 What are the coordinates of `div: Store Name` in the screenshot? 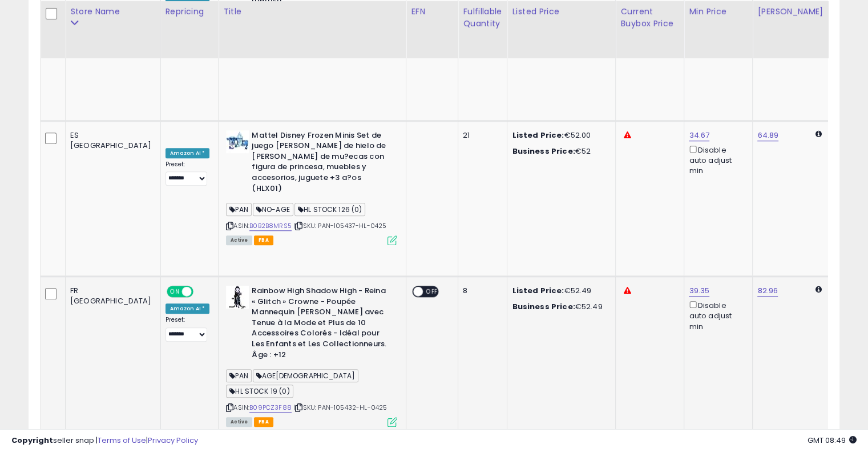 It's located at (113, 11).